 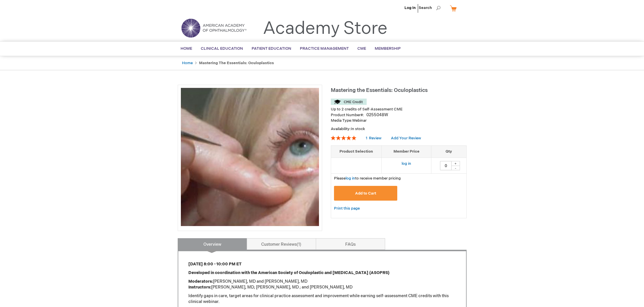 I want to click on span: In stock, so click(x=358, y=129).